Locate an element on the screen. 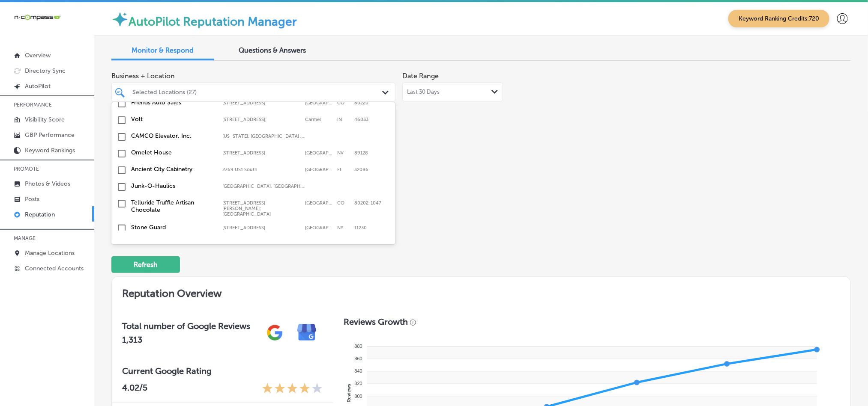  p: Overview is located at coordinates (38, 55).